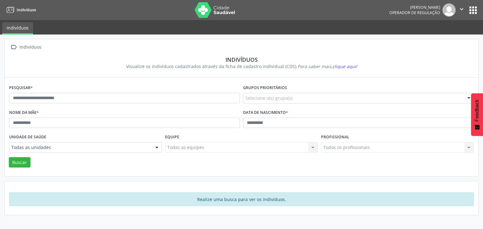 The width and height of the screenshot is (483, 229). I want to click on label: Data de nascimento, so click(265, 113).